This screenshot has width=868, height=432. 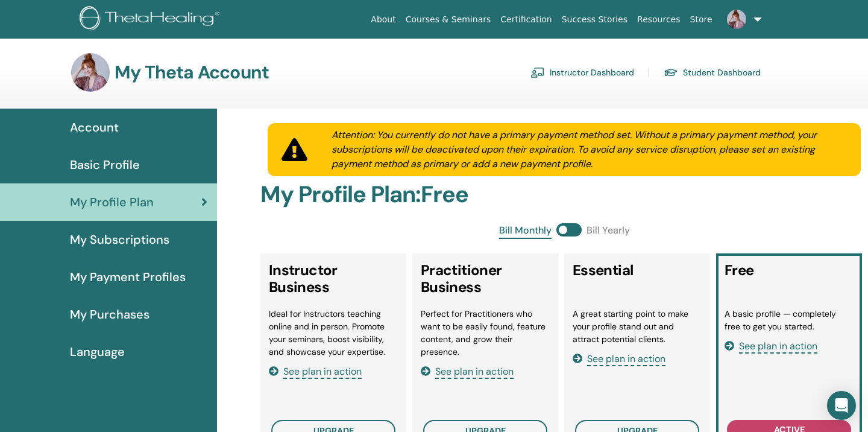 I want to click on li: Ideal for Instructors teaching online and in person. Promote your seminars, boost visibility, and..., so click(x=334, y=333).